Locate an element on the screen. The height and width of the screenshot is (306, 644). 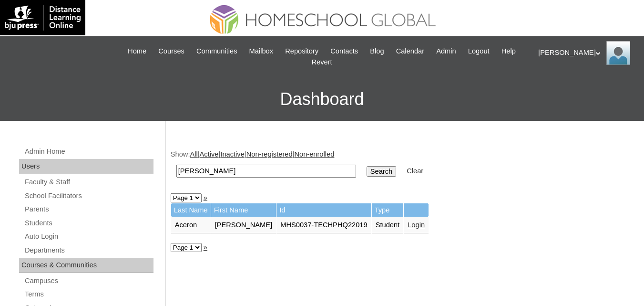
td: Student is located at coordinates (387, 225).